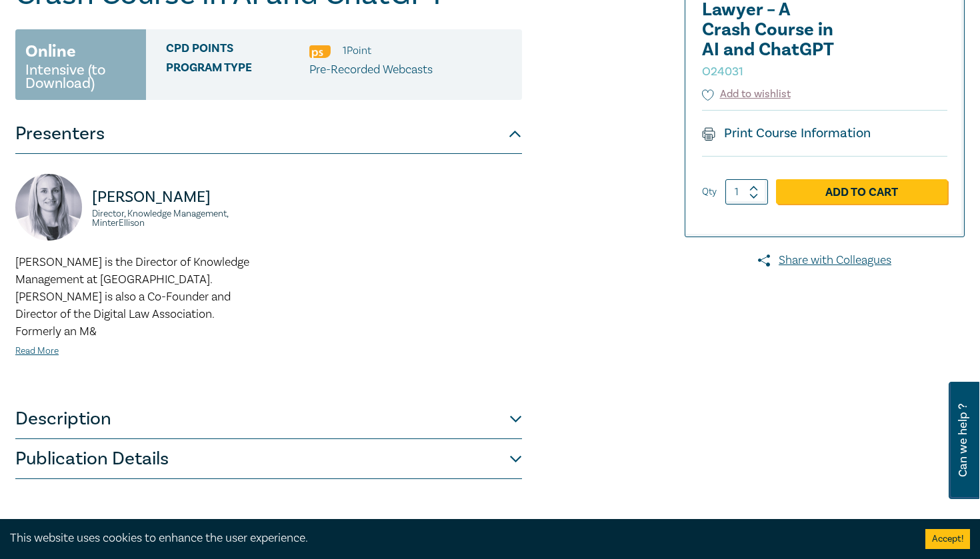 The image size is (980, 559). What do you see at coordinates (49, 208) in the screenshot?
I see `img: https://s3.ap-southeast-2.amazonaws.com/leo-cussen-store-production-content/Contacts/Sarah%20Jaco...` at bounding box center [49, 208].